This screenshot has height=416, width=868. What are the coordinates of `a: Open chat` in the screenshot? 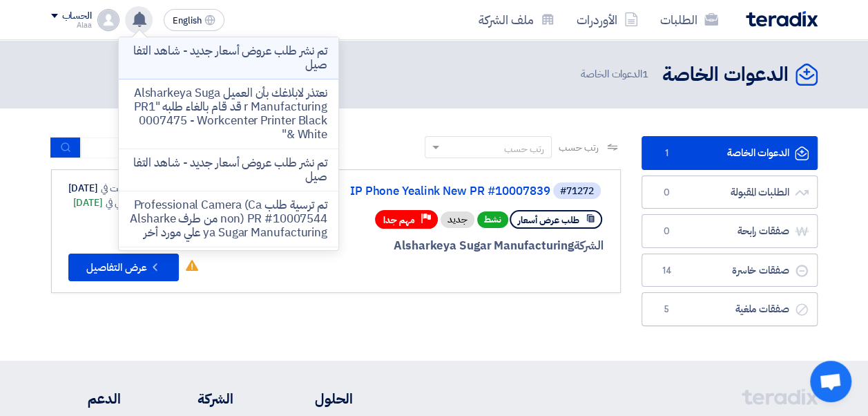 It's located at (830, 381).